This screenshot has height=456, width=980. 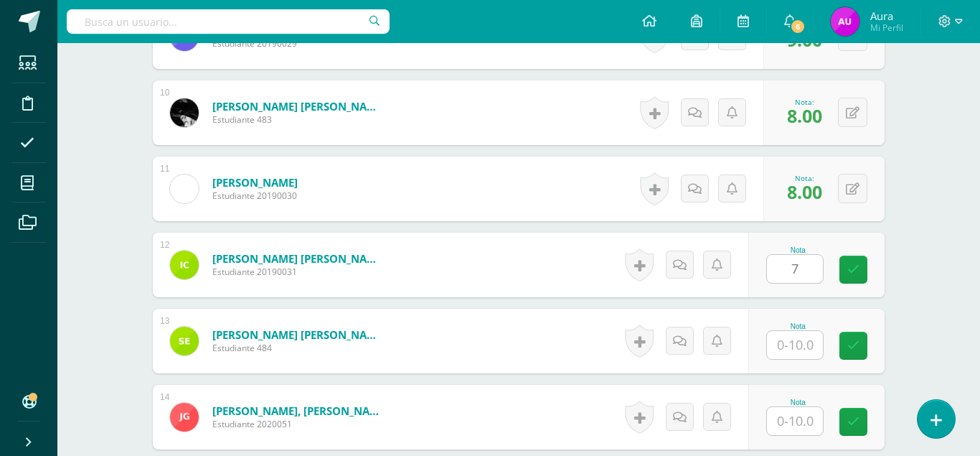 What do you see at coordinates (797, 27) in the screenshot?
I see `span: 6` at bounding box center [797, 27].